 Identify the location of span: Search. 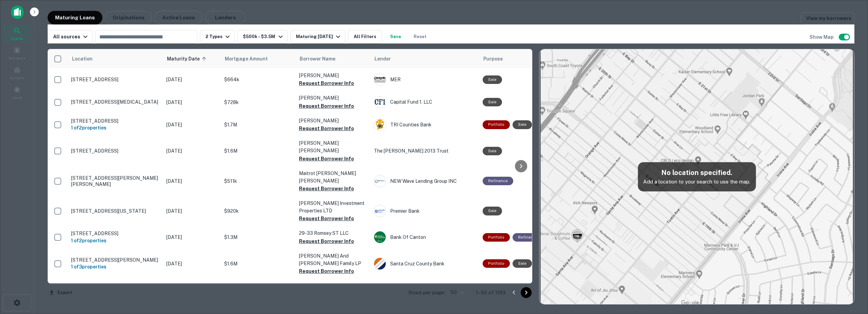
(17, 39).